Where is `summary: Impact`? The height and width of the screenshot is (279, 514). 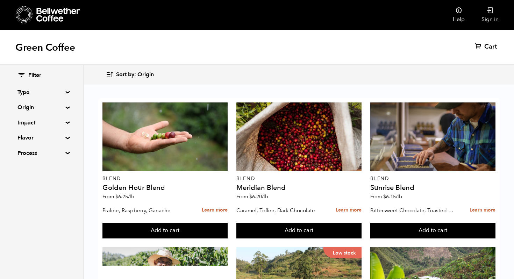 summary: Impact is located at coordinates (42, 123).